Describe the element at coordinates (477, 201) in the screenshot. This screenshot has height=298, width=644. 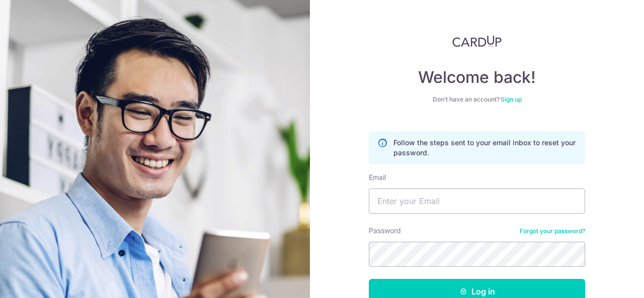
I see `input: Enter your Email` at that location.